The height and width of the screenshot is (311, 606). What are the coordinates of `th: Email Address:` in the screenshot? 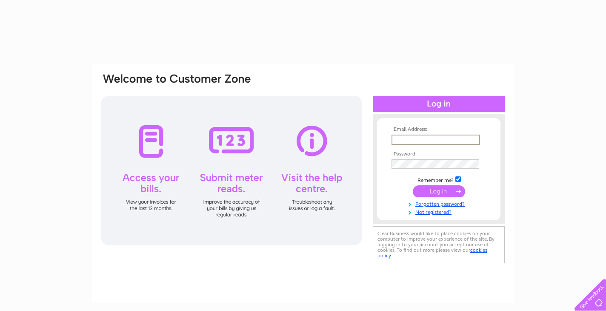 It's located at (439, 129).